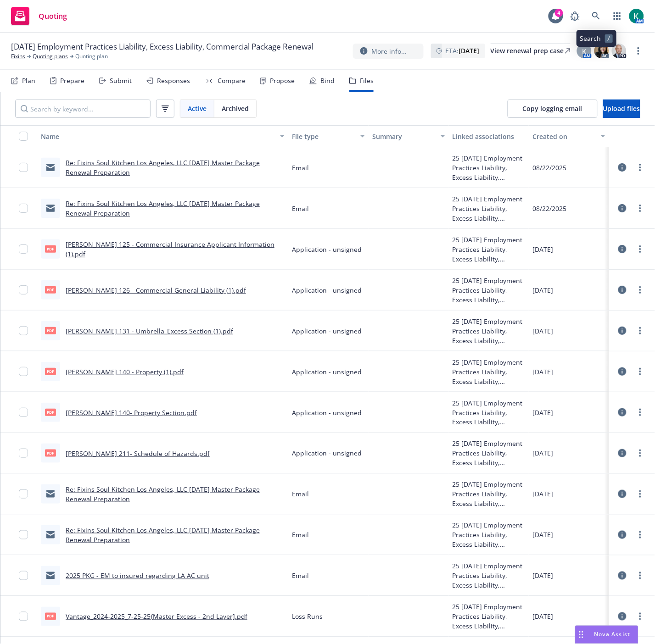 This screenshot has height=644, width=655. What do you see at coordinates (235, 109) in the screenshot?
I see `span: Archived` at bounding box center [235, 109].